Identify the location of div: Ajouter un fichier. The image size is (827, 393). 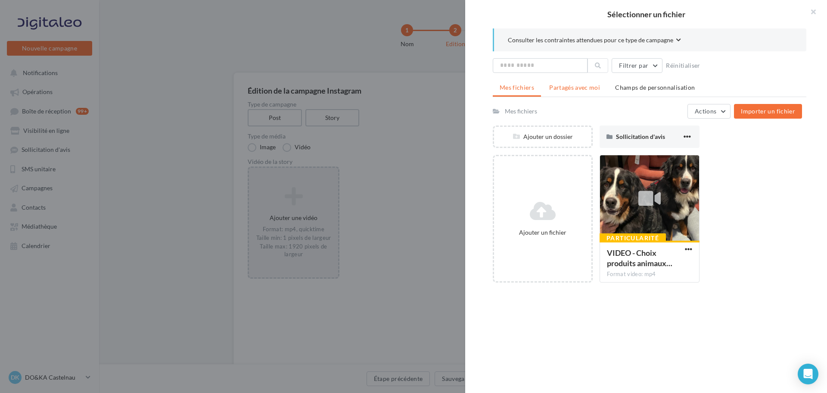
(543, 232).